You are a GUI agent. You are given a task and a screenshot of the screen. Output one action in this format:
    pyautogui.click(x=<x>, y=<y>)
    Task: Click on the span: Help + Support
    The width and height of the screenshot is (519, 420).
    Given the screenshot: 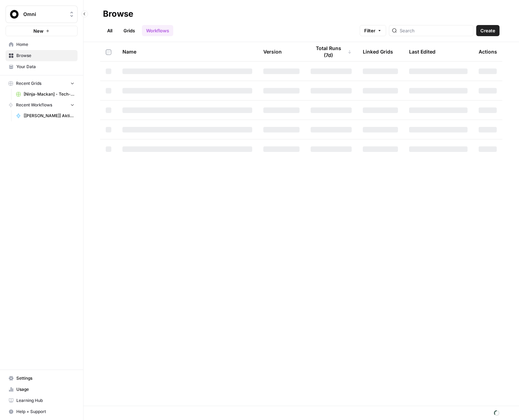 What is the action you would take?
    pyautogui.click(x=45, y=411)
    